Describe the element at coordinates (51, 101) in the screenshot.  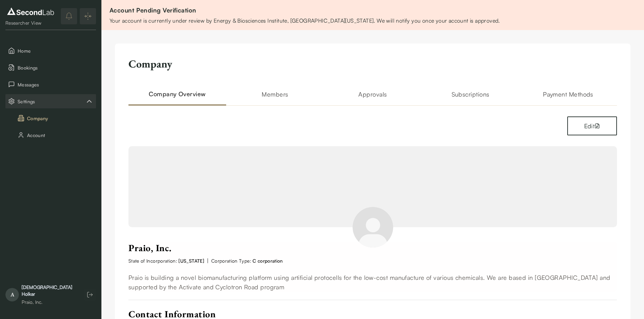
I see `li: Settings` at that location.